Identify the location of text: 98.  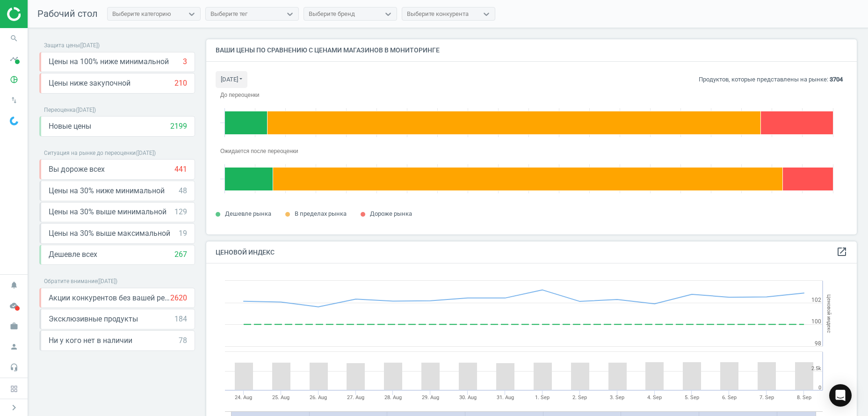
(818, 343).